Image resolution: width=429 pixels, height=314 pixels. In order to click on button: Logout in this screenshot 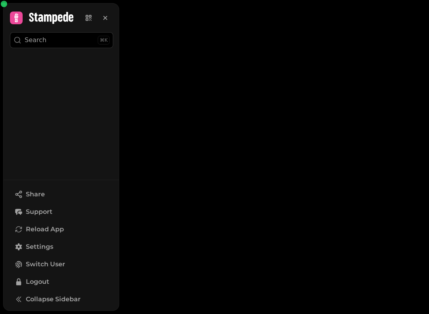, I will do `click(62, 282)`.